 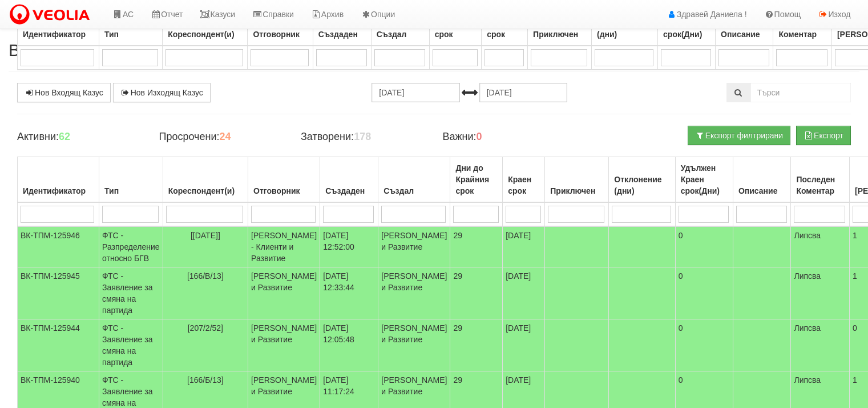 What do you see at coordinates (642, 180) in the screenshot?
I see `th: Отклонение (дни): No sort applied, activate to apply an ascending sort` at bounding box center [642, 180].